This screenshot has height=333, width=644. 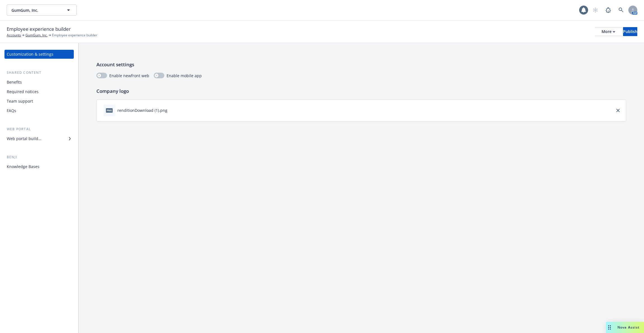 I want to click on div: Shared content, so click(x=39, y=73).